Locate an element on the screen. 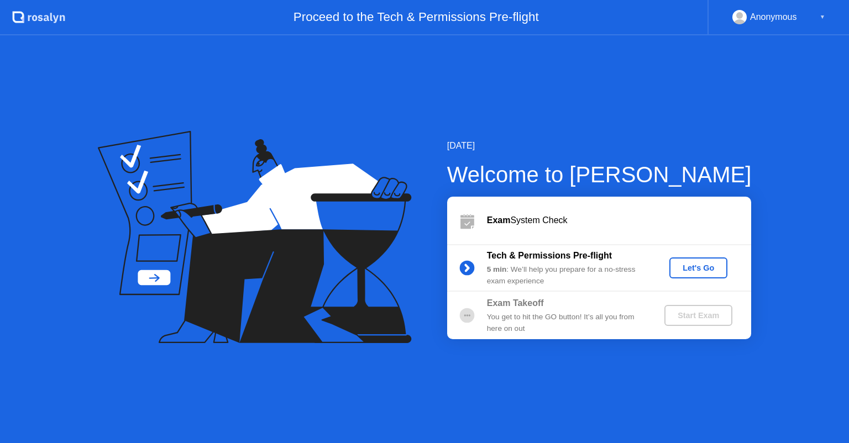 This screenshot has width=849, height=443. div: : We’ll help you prepare for a no-stress exam experience is located at coordinates (567, 275).